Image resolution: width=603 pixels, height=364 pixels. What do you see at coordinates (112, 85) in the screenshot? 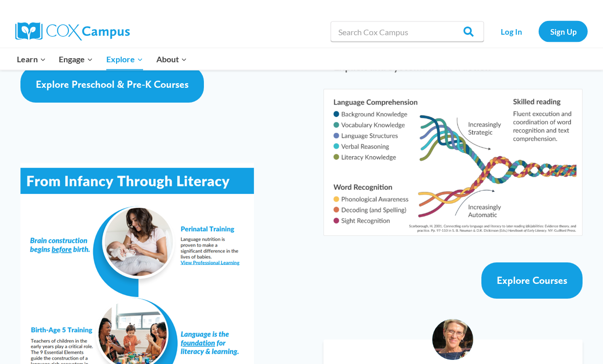
I see `a: Explore Preschool & Pre-K Courses` at bounding box center [112, 85].